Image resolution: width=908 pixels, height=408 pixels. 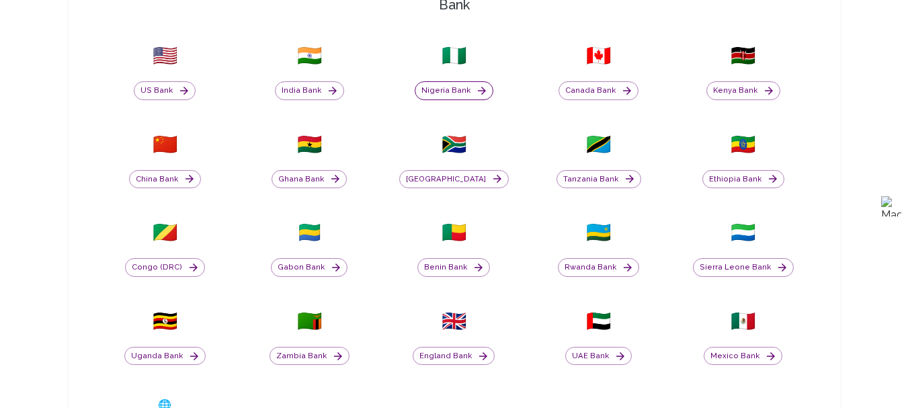 What do you see at coordinates (309, 91) in the screenshot?
I see `button: India Bank` at bounding box center [309, 91].